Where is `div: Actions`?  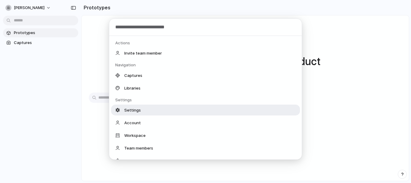
div: Actions is located at coordinates (208, 43).